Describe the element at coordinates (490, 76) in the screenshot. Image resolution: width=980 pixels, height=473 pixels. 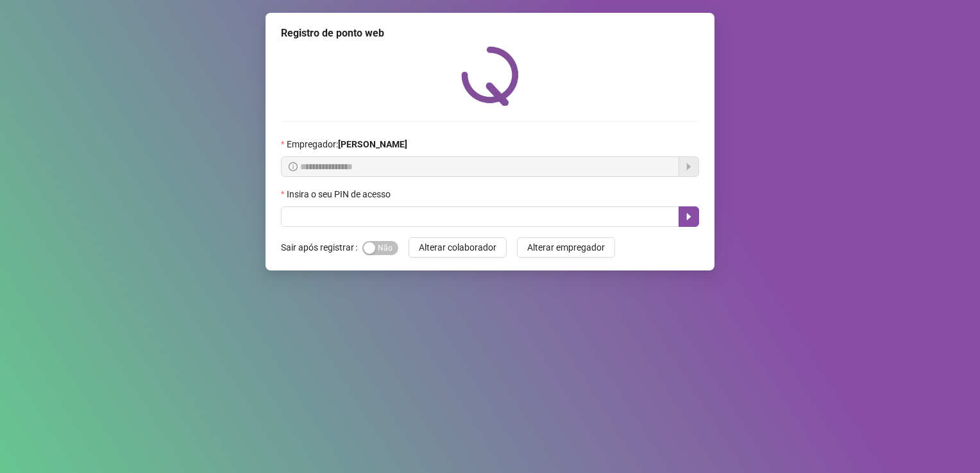
I see `img: QRPoint` at that location.